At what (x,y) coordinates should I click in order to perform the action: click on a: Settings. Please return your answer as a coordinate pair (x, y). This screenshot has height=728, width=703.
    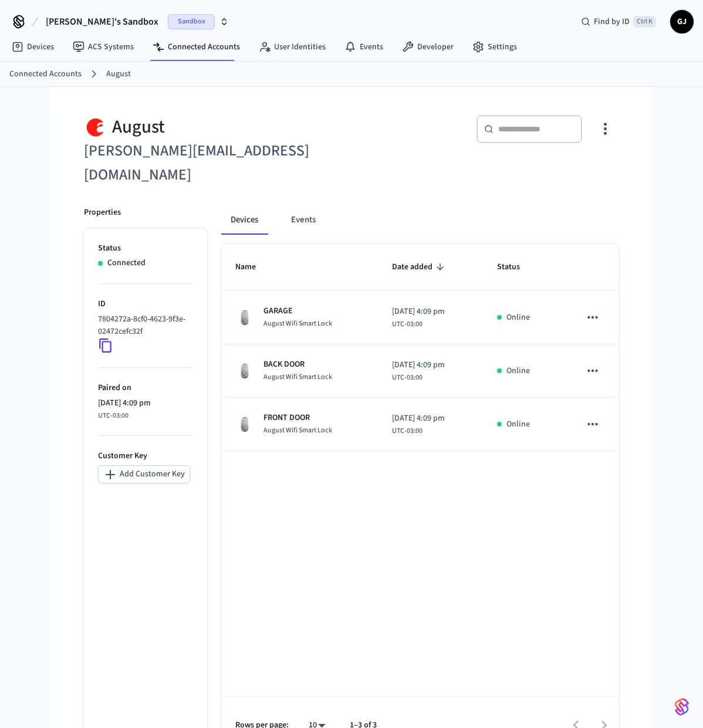
    Looking at the image, I should click on (495, 47).